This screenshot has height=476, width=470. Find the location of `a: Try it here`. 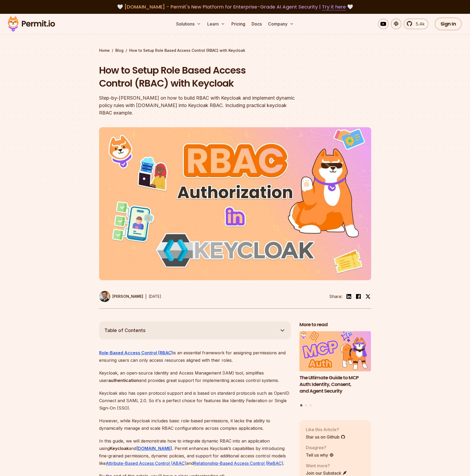

a: Try it here is located at coordinates (334, 7).